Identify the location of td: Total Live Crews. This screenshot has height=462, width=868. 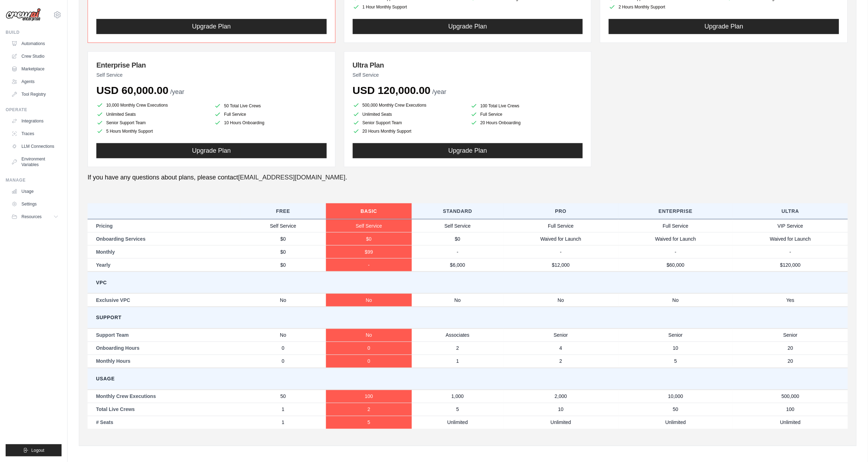
(164, 409).